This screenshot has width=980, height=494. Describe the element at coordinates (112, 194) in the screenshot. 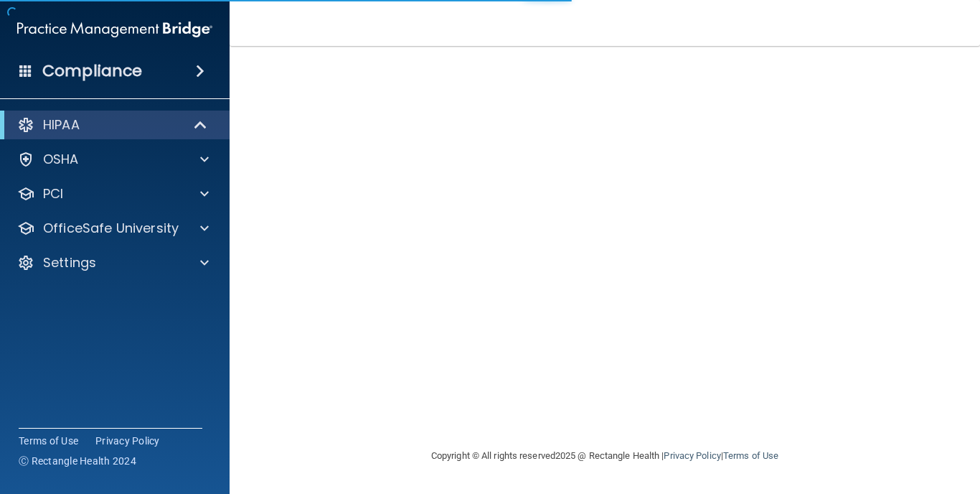

I see `a: PCI` at that location.